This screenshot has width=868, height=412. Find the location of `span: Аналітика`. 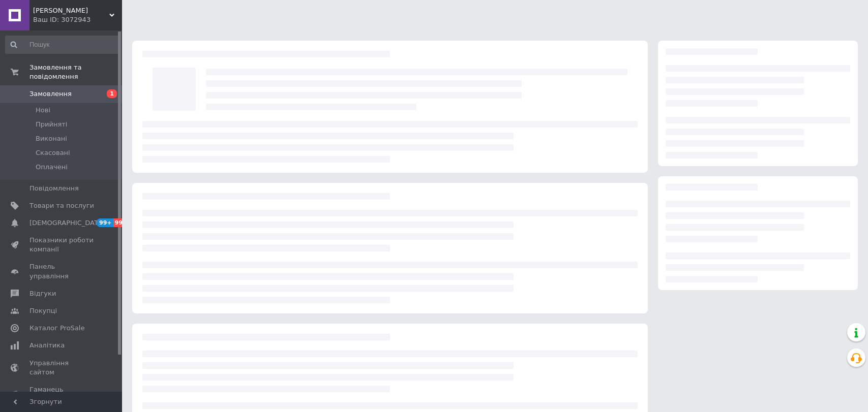

span: Аналітика is located at coordinates (47, 345).